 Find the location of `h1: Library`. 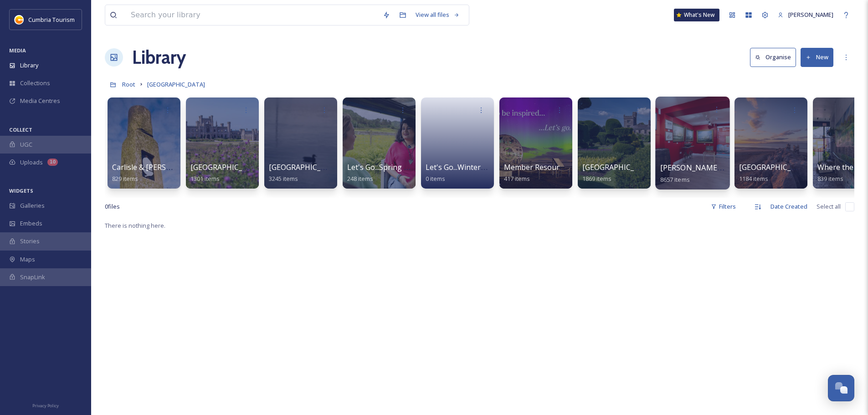

h1: Library is located at coordinates (159, 58).